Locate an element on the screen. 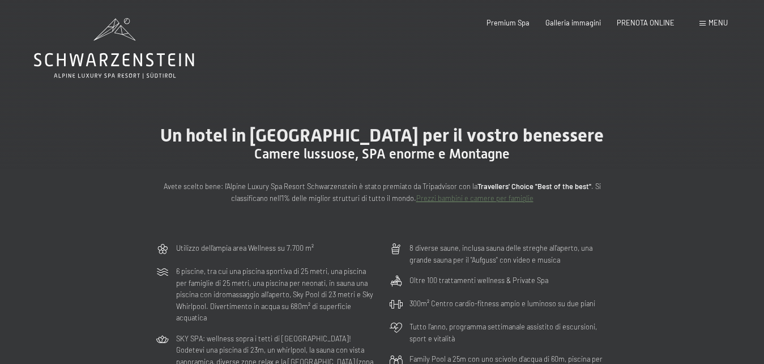 The image size is (764, 364). p: Avete scelto bene: l’Alpine Luxury Spa Resort Schwarzenstein è stato premiato da Tripadvisor con ... is located at coordinates (382, 192).